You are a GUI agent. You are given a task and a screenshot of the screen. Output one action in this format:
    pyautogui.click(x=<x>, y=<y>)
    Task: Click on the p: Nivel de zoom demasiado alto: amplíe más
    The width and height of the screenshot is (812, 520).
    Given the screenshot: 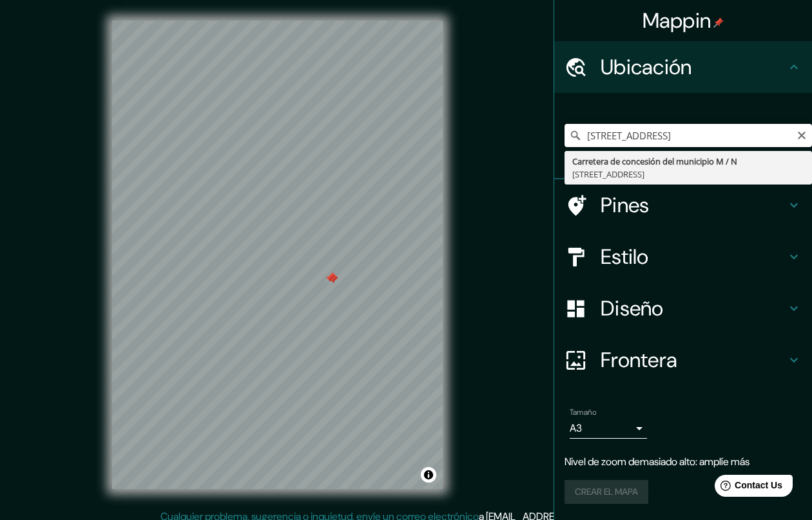 What is the action you would take?
    pyautogui.click(x=683, y=461)
    